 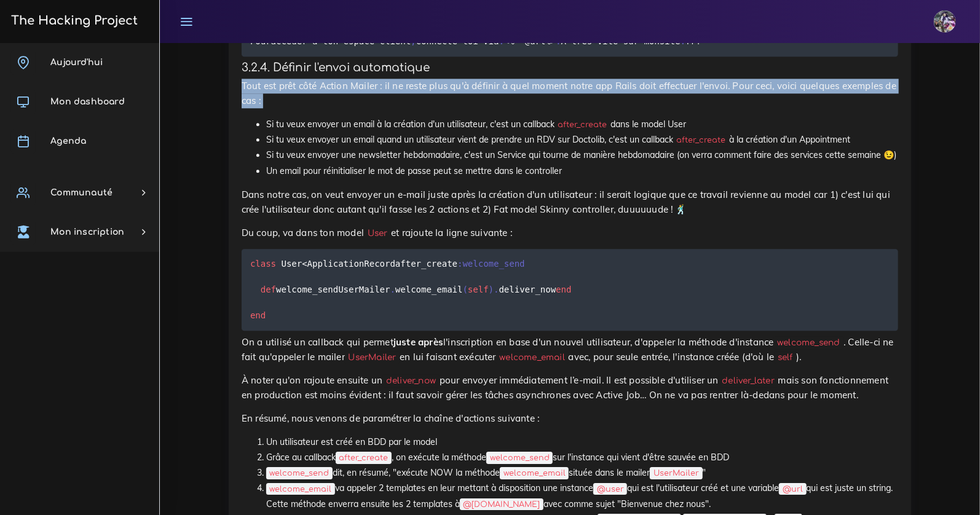 I want to click on li: Si tu veux envoyer une newsletter hebdomadaire, c'est un Service qui tourne de manière hebdomadai..., so click(x=582, y=155).